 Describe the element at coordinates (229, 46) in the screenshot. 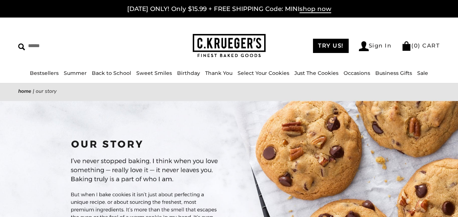

I see `img: C.KRUEGER'S` at that location.